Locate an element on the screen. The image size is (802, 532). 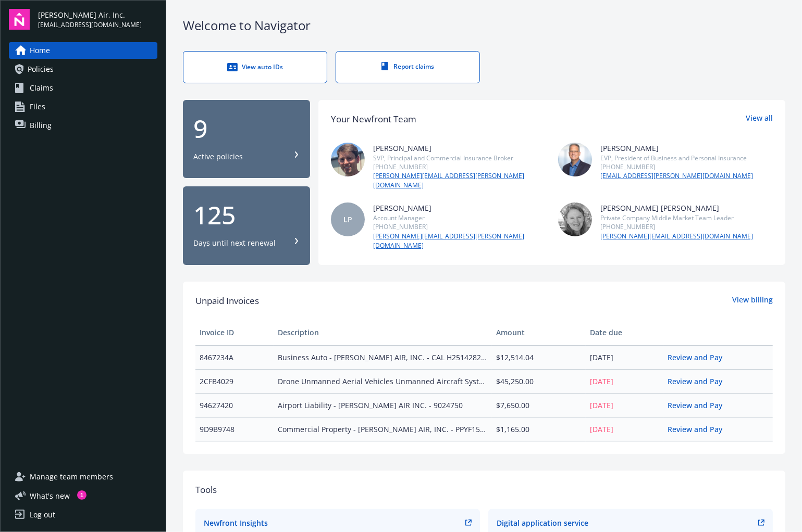
span: Billing is located at coordinates (40, 125).